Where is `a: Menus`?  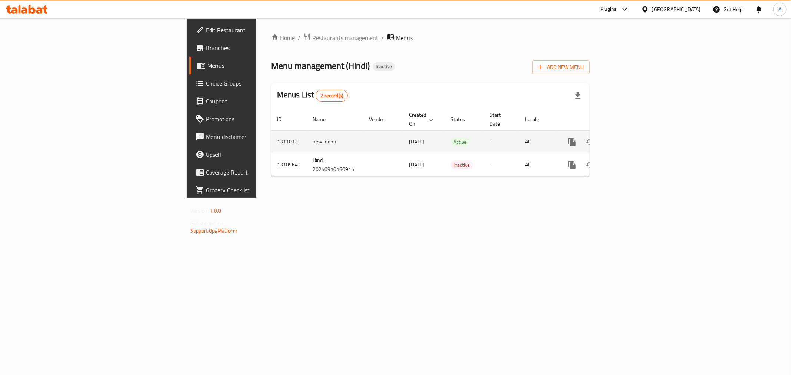 a: Menus is located at coordinates (254, 66).